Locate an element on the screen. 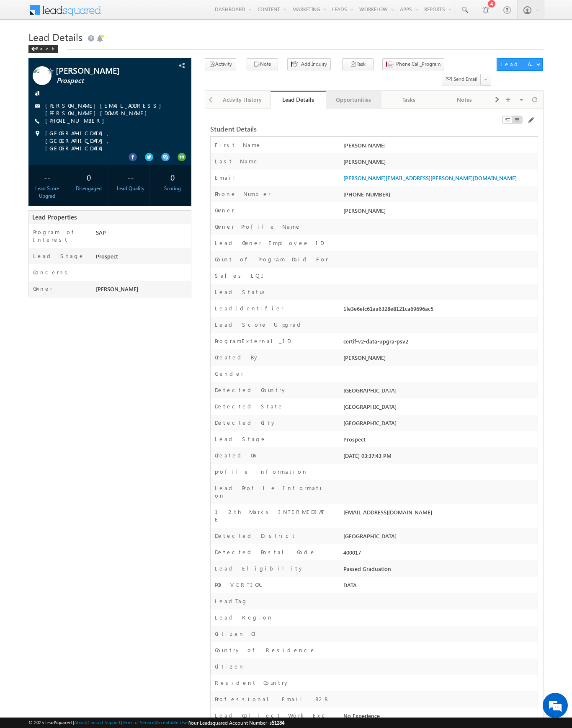 Image resolution: width=572 pixels, height=728 pixels. label: Lead Owner Employee ID is located at coordinates (269, 243).